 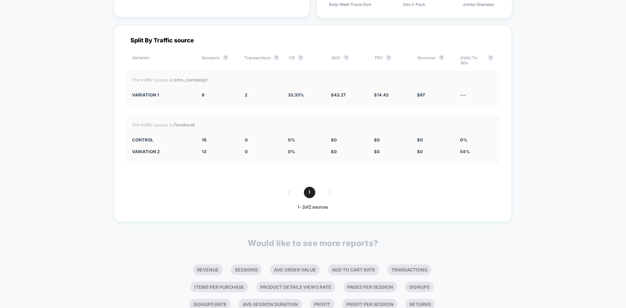 What do you see at coordinates (246, 95) in the screenshot?
I see `span: 2` at bounding box center [246, 95].